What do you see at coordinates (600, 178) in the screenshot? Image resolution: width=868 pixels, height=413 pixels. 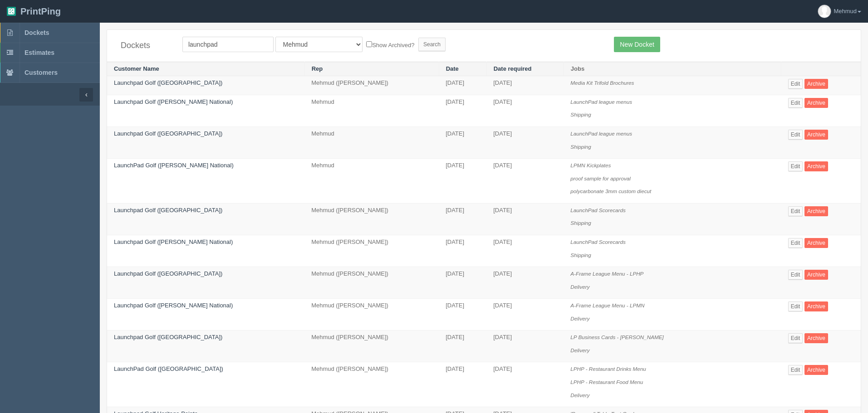 I see `i: proof sample for approval` at bounding box center [600, 178].